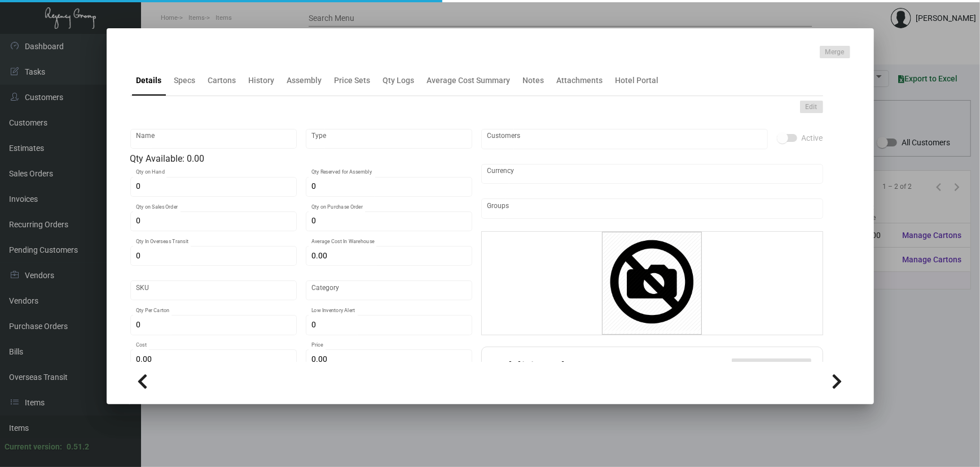 The height and width of the screenshot is (467, 980). Describe the element at coordinates (149, 80) in the screenshot. I see `div: Details` at that location.